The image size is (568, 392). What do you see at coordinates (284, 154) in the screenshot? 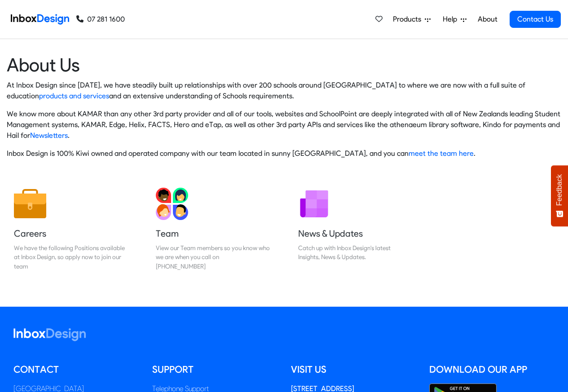
I see `p: Inbox Design is 100% Kiwi owned and operated company with our team located in sunny [GEOGRAPHIC_D...` at bounding box center [284, 154].